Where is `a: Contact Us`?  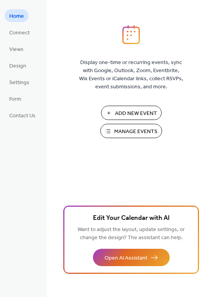 a: Contact Us is located at coordinates (22, 115).